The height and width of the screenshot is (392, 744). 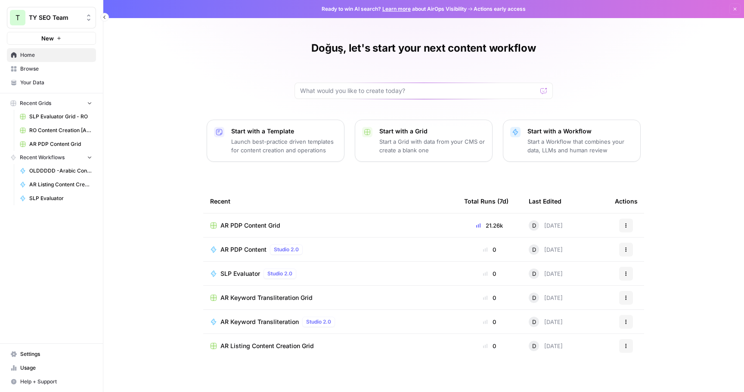 I want to click on a: AR Listing Content Creation, so click(x=56, y=185).